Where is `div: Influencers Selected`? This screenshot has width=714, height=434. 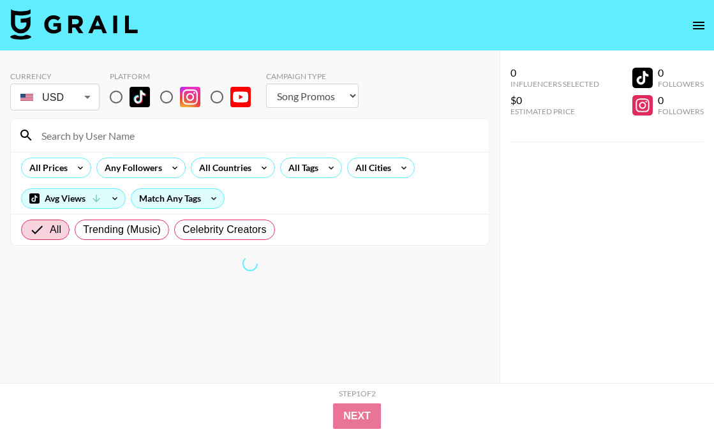 div: Influencers Selected is located at coordinates (554, 84).